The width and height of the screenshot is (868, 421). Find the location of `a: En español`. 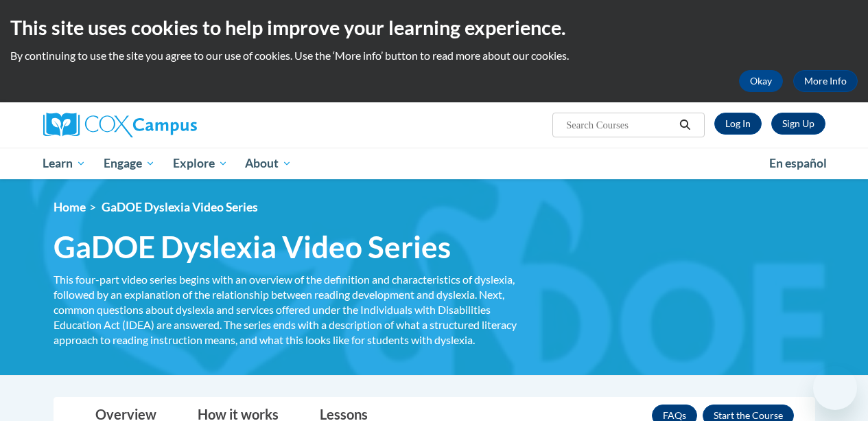

a: En español is located at coordinates (798, 163).